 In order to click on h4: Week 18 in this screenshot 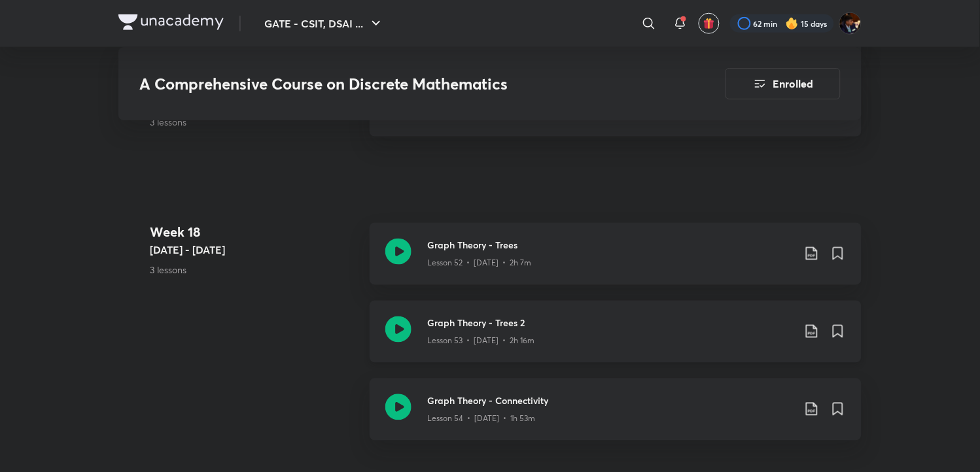, I will do `click(255, 233)`.